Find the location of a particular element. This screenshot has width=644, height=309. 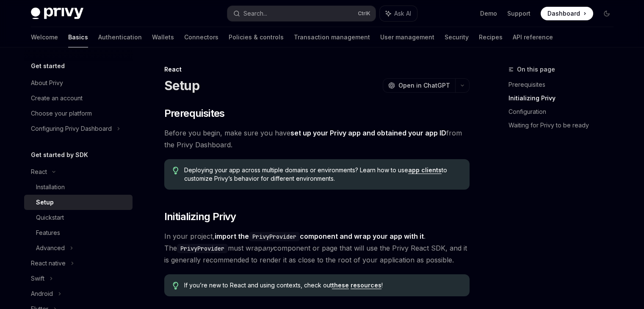

a: Initializing Privy is located at coordinates (565, 98).